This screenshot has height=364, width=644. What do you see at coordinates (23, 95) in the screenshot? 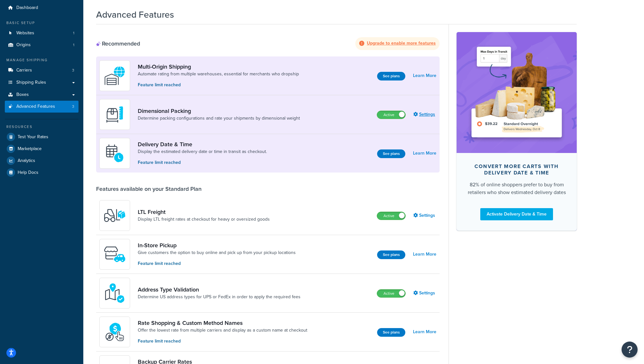
I see `span: Boxes` at bounding box center [23, 95].